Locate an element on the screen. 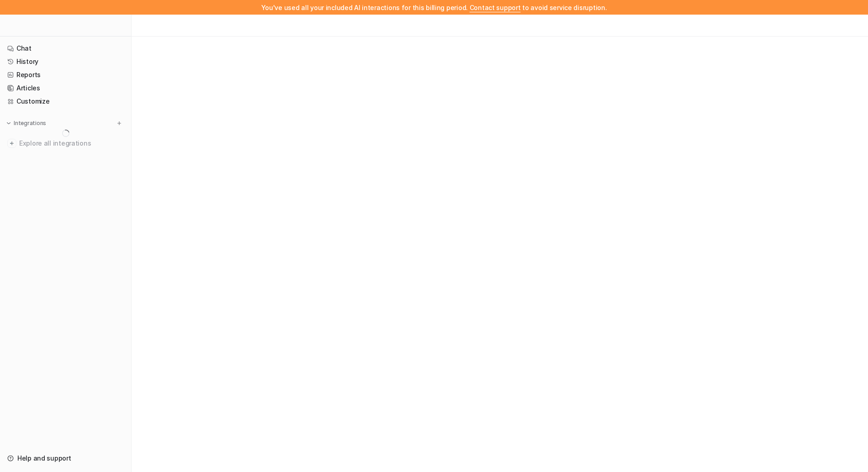  a: History is located at coordinates (66, 62).